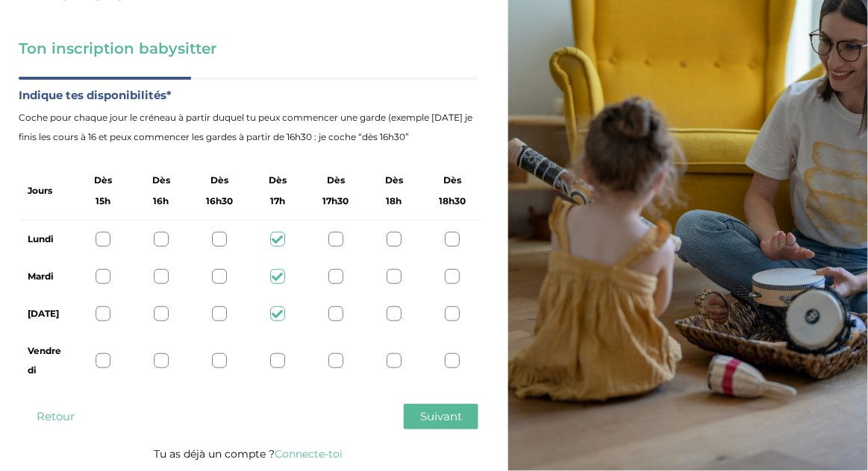  What do you see at coordinates (248, 49) in the screenshot?
I see `h3: Ton inscription babysitter` at bounding box center [248, 49].